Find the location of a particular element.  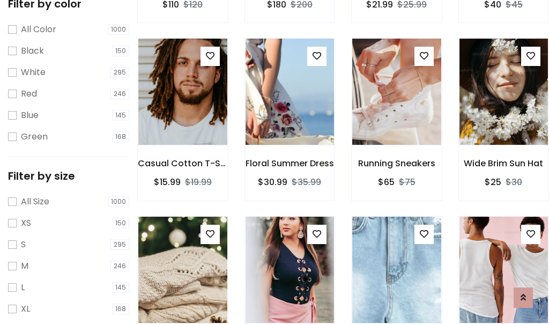

h6: Running Sneakers is located at coordinates (396, 163).